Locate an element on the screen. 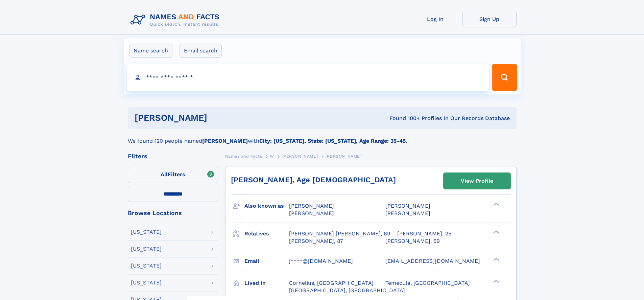 This screenshot has height=300, width=644. h3: Also known as is located at coordinates (267, 206).